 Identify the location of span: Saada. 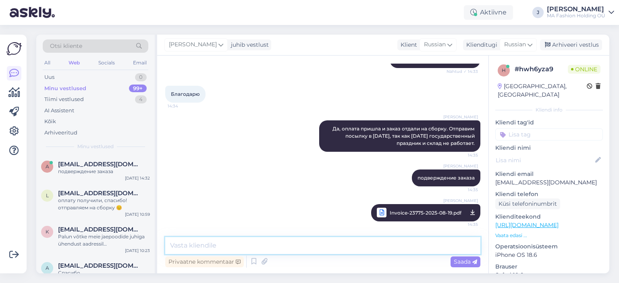
(466, 262).